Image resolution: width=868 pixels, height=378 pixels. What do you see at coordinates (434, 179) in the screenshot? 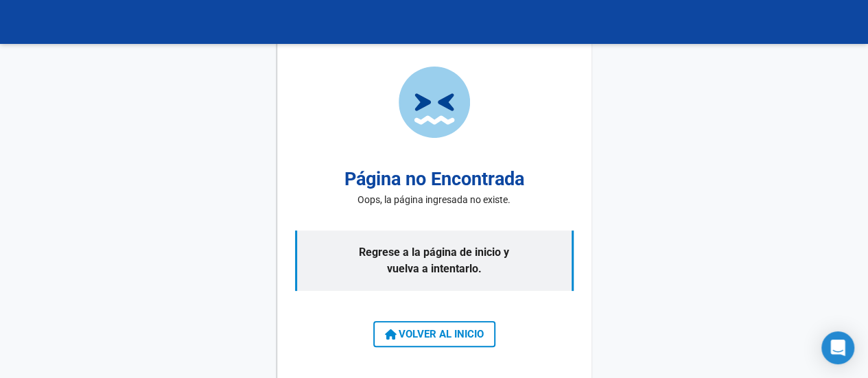
I see `h2: Página no Encontrada` at bounding box center [434, 179].